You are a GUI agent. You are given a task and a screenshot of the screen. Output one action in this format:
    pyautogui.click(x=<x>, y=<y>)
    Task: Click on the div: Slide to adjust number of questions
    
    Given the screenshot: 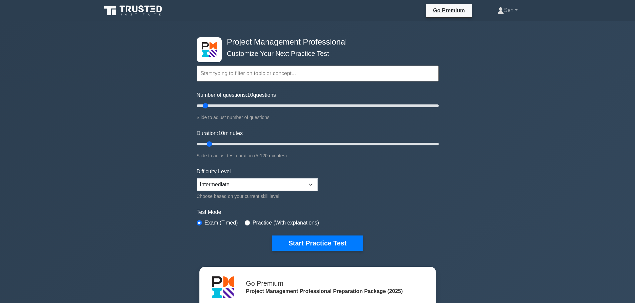 What is the action you would take?
    pyautogui.click(x=317, y=118)
    